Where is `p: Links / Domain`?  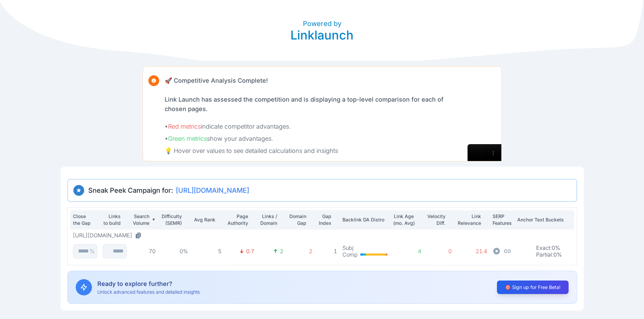 p: Links / Domain is located at coordinates (268, 220).